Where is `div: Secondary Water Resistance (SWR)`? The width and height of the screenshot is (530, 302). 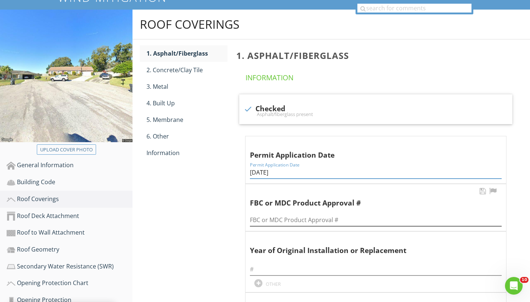
div: Secondary Water Resistance (SWR) is located at coordinates (70, 267).